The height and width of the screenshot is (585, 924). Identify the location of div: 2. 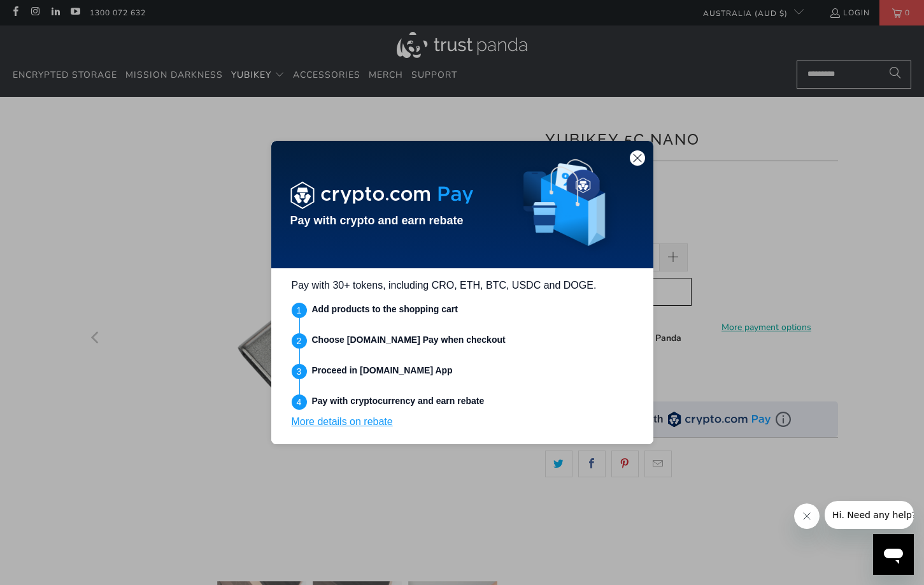
(299, 341).